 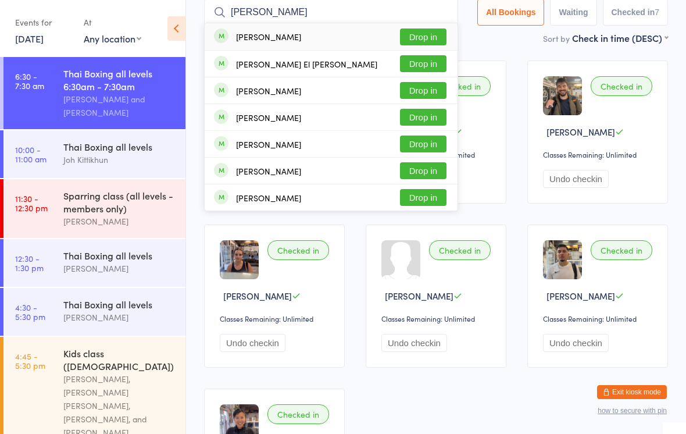 I want to click on label: Sort by, so click(x=556, y=38).